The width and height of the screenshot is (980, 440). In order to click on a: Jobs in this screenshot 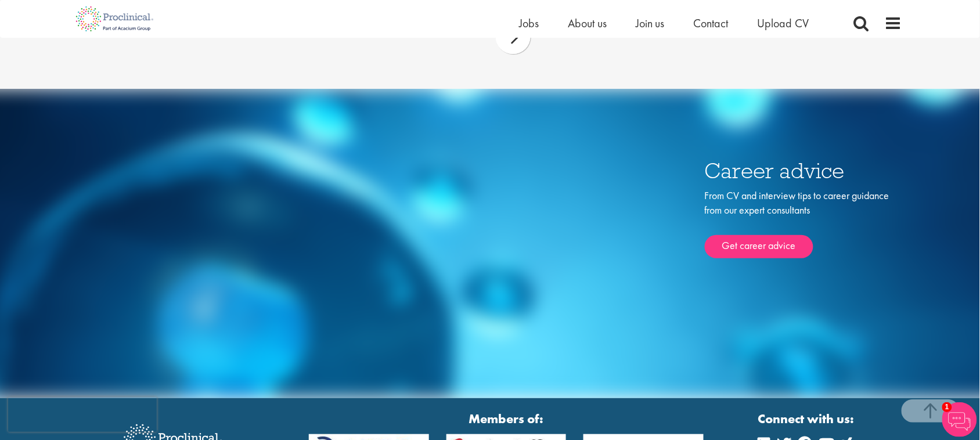, I will do `click(529, 23)`.